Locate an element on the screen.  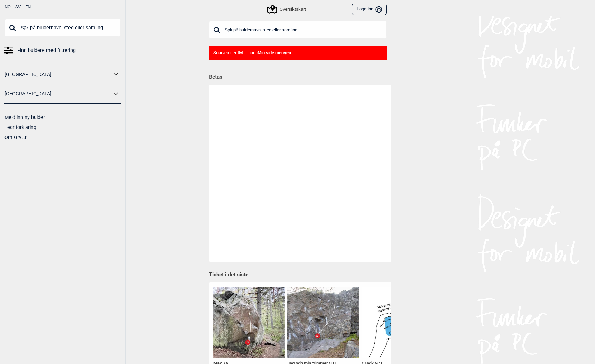
span: Finn buldere med filtrering is located at coordinates (47, 51).